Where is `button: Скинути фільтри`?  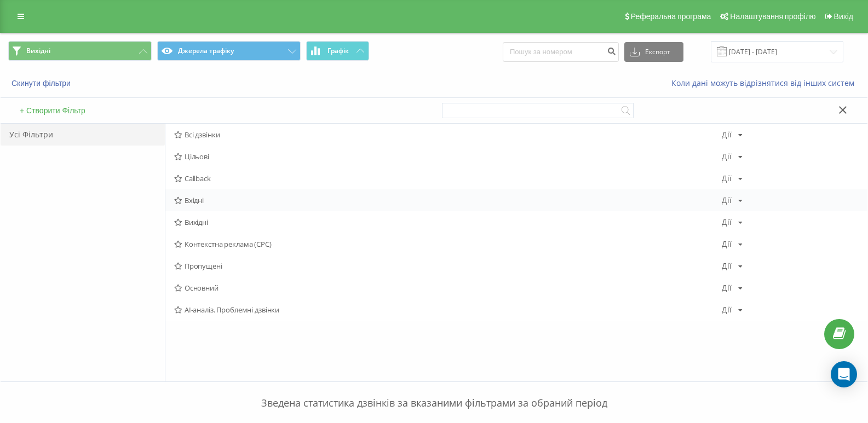
button: Скинути фільтри is located at coordinates (42, 83).